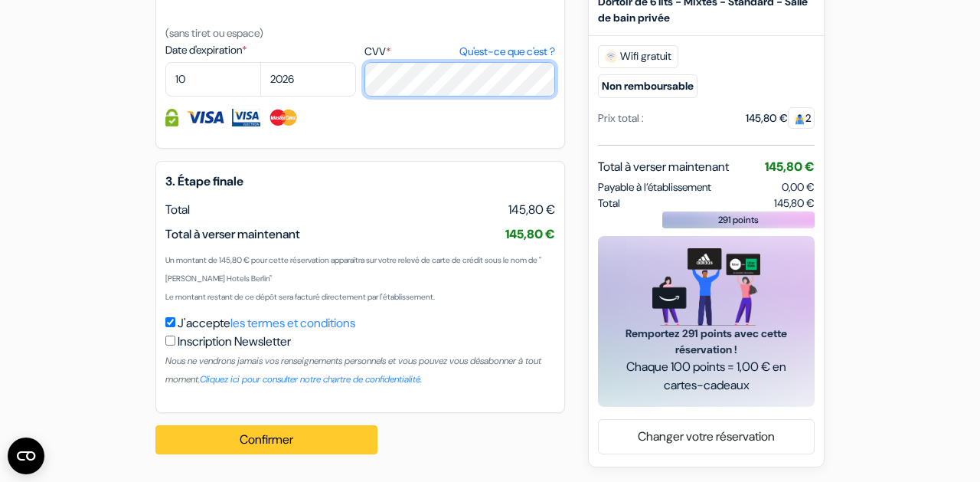 The height and width of the screenshot is (482, 980). I want to click on label: CVV, so click(459, 51).